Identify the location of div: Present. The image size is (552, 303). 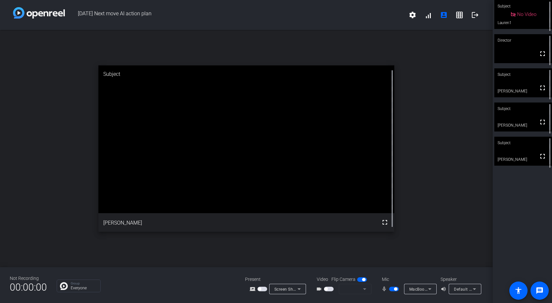
(277, 279).